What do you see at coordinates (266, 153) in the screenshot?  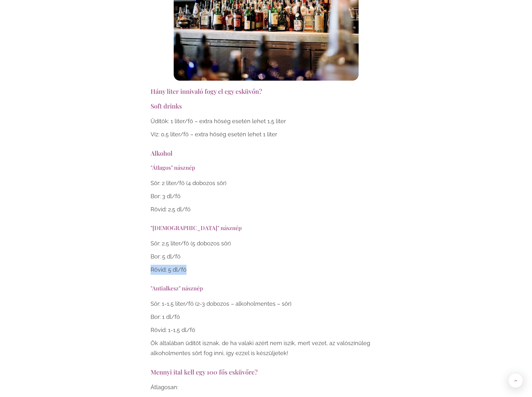 I see `h4: Alkohol` at bounding box center [266, 153].